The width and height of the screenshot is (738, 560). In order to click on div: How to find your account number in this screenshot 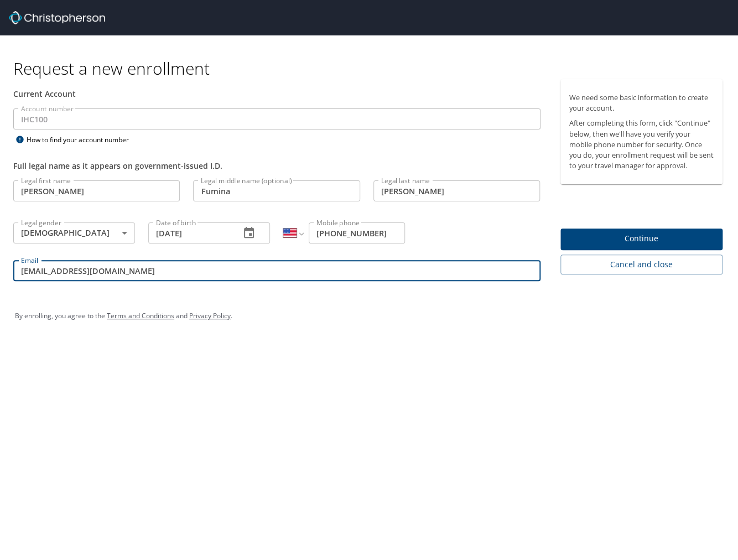, I will do `click(82, 139)`.